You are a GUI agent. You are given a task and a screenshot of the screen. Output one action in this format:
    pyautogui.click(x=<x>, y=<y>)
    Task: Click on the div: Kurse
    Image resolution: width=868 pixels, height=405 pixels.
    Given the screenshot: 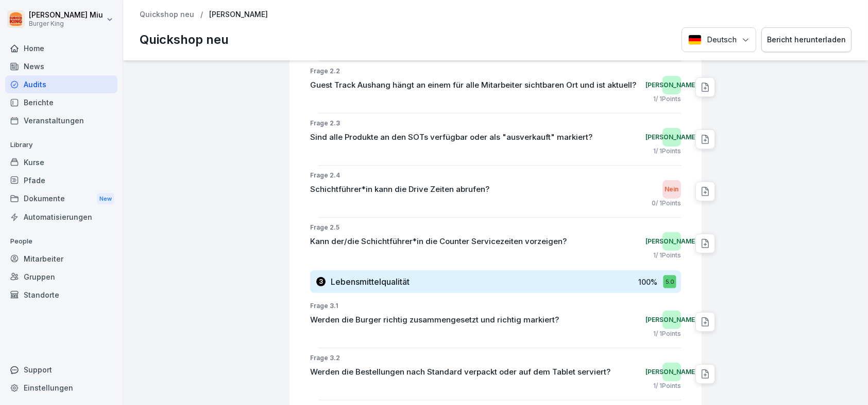 What is the action you would take?
    pyautogui.click(x=62, y=162)
    